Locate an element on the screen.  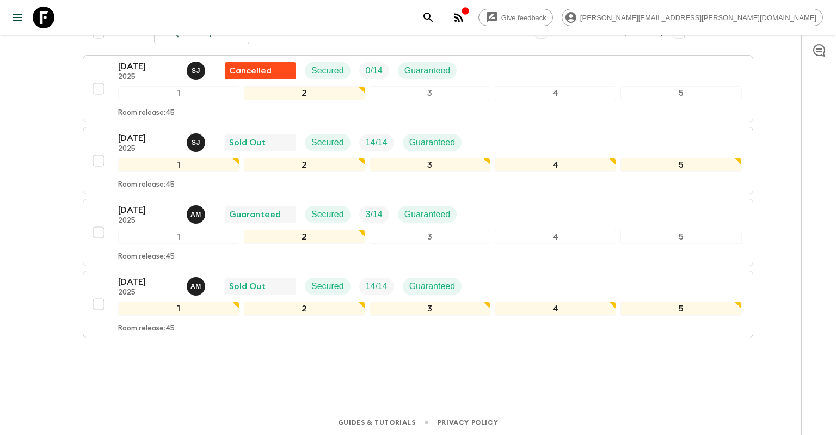
p: 3 / 14 is located at coordinates (374, 214).